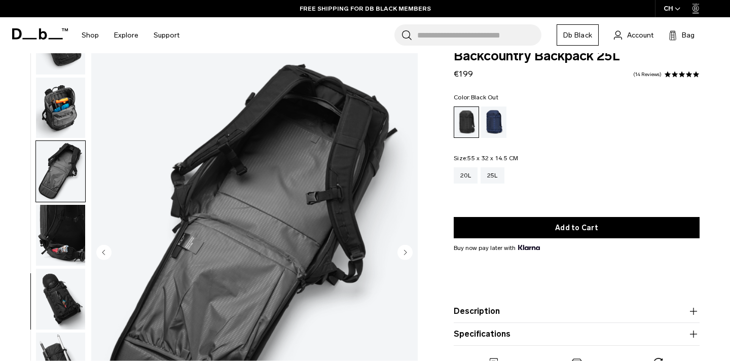  What do you see at coordinates (497, 248) in the screenshot?
I see `span: Buy now pay later with` at bounding box center [497, 248].